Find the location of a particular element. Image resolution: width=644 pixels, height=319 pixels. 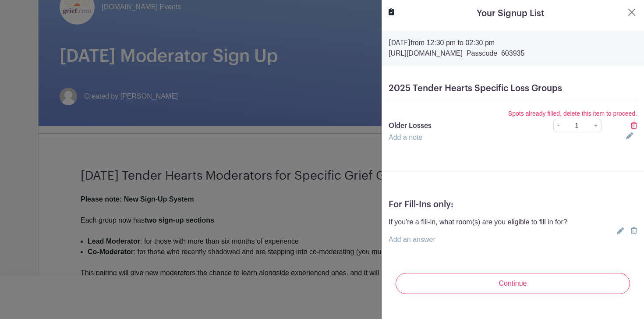

h5: Your Signup List is located at coordinates (510, 13).